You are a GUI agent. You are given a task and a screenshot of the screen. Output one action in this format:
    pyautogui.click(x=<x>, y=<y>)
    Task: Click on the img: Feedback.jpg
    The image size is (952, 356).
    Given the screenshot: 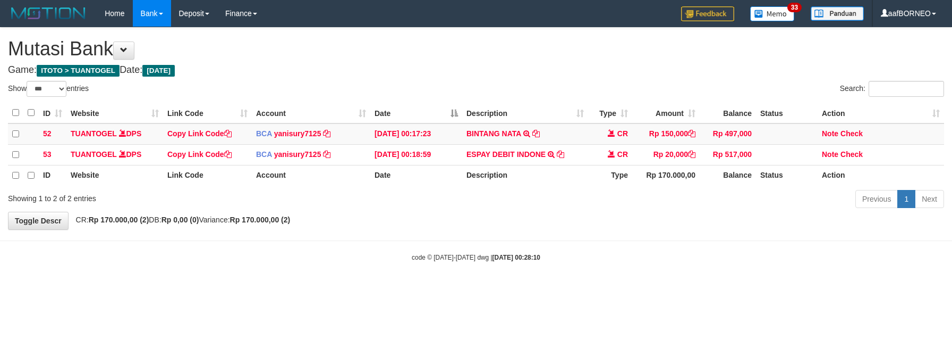 What is the action you would take?
    pyautogui.click(x=708, y=14)
    